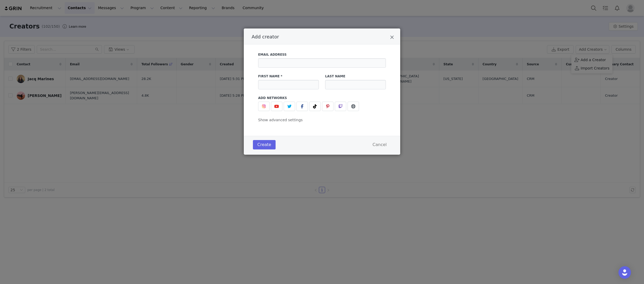 Image resolution: width=644 pixels, height=284 pixels. What do you see at coordinates (264, 145) in the screenshot?
I see `button: Create` at bounding box center [264, 145].